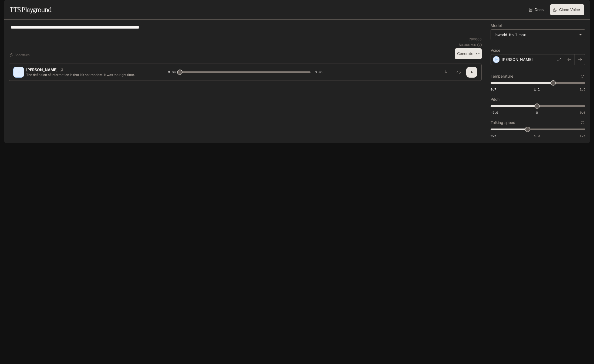  Describe the element at coordinates (172, 72) in the screenshot. I see `span: 0:00` at that location.